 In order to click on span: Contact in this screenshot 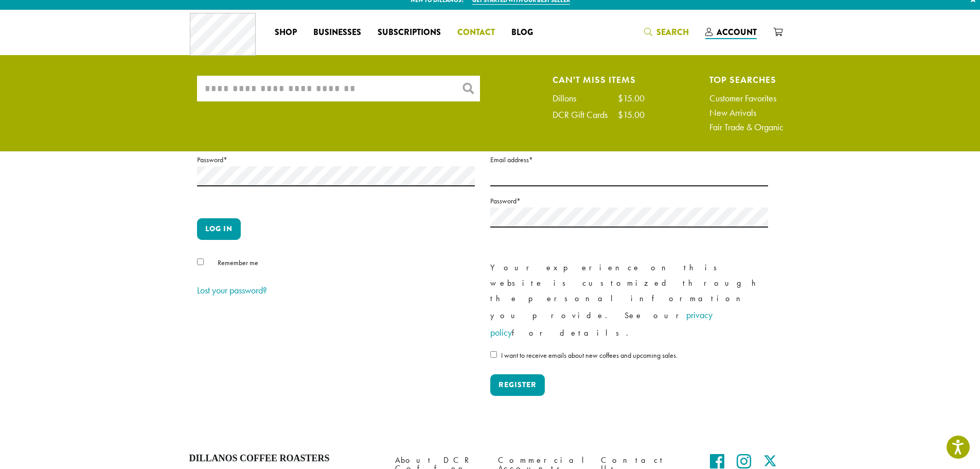, I will do `click(475, 32)`.